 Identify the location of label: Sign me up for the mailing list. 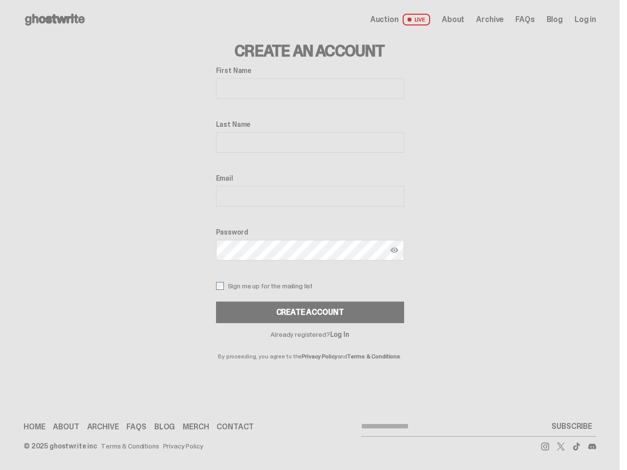
(310, 286).